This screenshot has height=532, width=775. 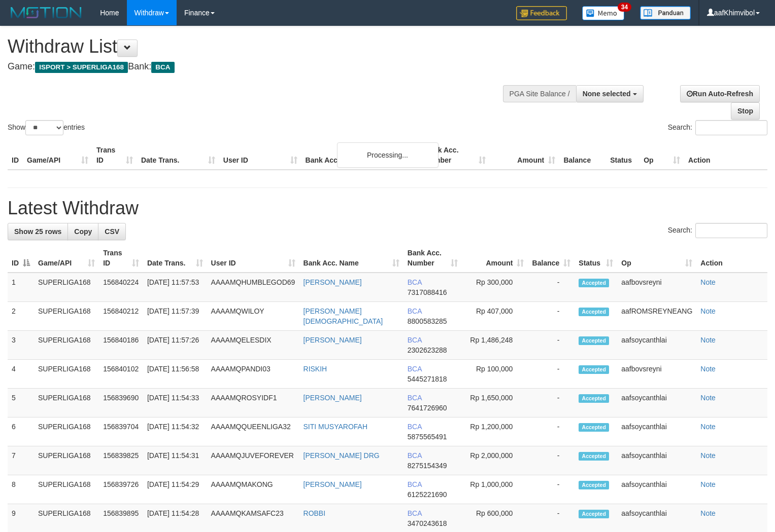 I want to click on span: Copy 8800583285 to clipboard, so click(x=428, y=321).